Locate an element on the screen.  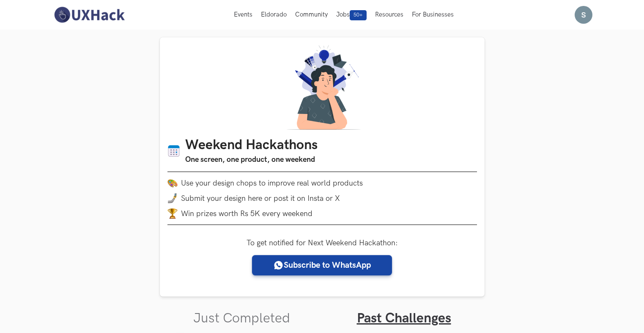
li: Use your design chops to improve real world products is located at coordinates (322, 183).